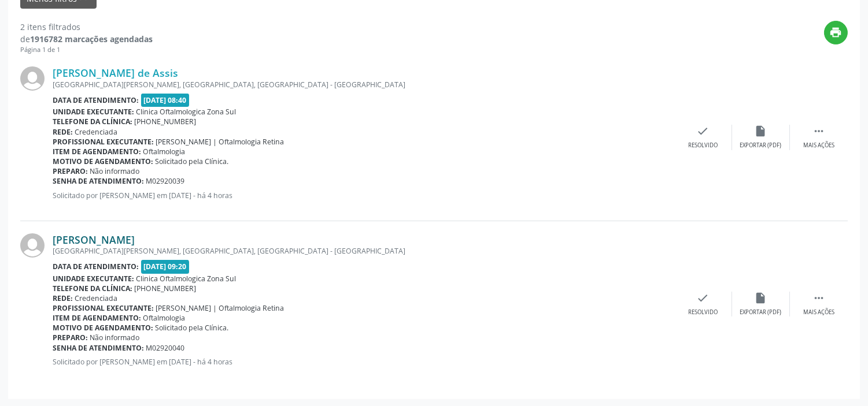  Describe the element at coordinates (166, 181) in the screenshot. I see `span: M02920039` at that location.